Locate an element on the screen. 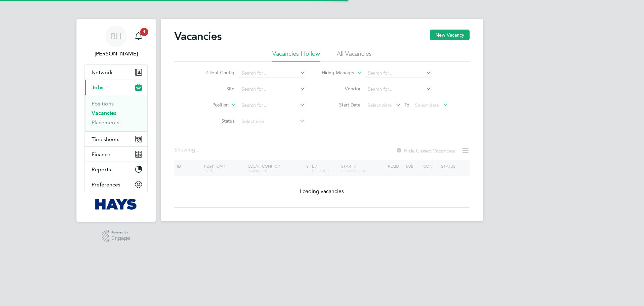 The width and height of the screenshot is (644, 306). button: New Vacancy is located at coordinates (450, 35).